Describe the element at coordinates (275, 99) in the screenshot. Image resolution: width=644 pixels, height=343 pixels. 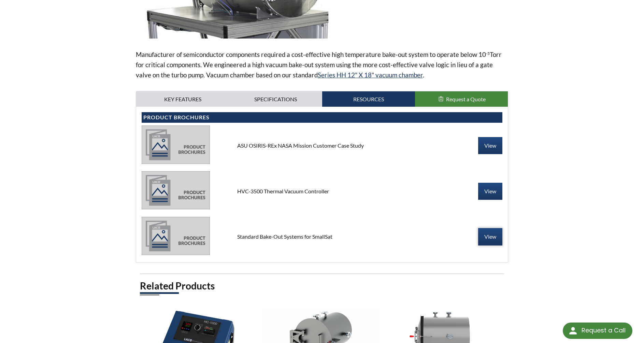
I see `a: Specifications` at that location.